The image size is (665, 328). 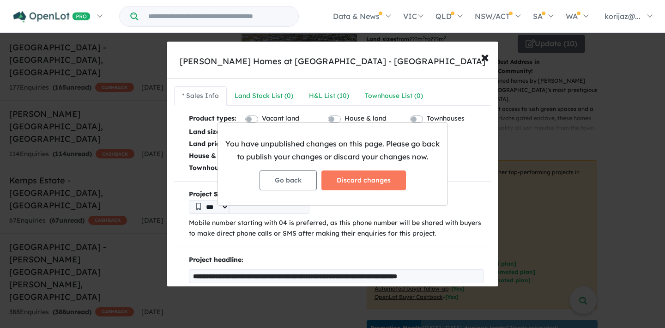 What do you see at coordinates (364, 180) in the screenshot?
I see `button: Discard changes` at bounding box center [364, 180].